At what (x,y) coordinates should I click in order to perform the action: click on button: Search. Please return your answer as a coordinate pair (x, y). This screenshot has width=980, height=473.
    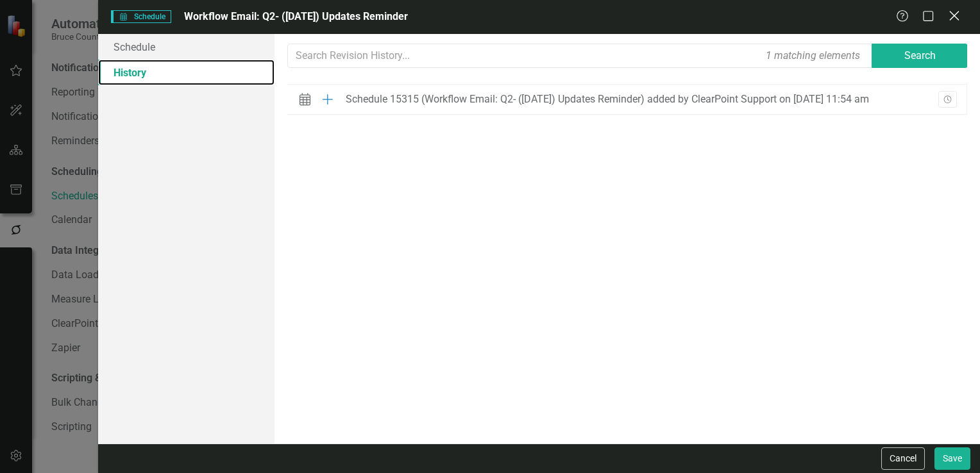
    Looking at the image, I should click on (920, 56).